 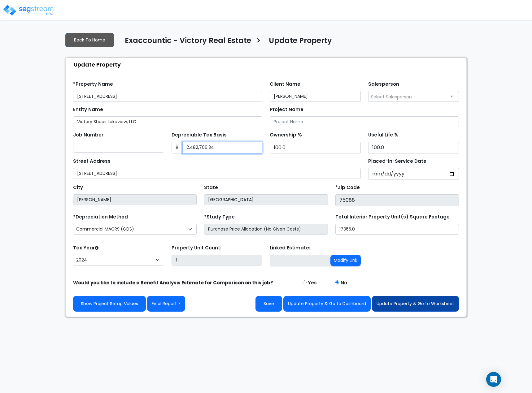 I want to click on div: Update Property, so click(x=267, y=64).